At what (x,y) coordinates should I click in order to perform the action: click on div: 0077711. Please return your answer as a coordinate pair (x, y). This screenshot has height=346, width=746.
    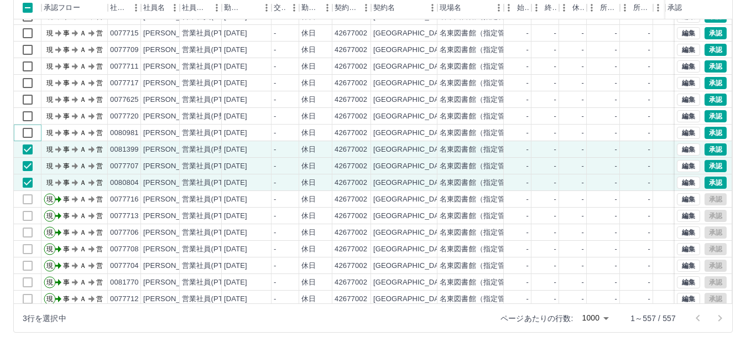
    Looking at the image, I should click on (124, 66).